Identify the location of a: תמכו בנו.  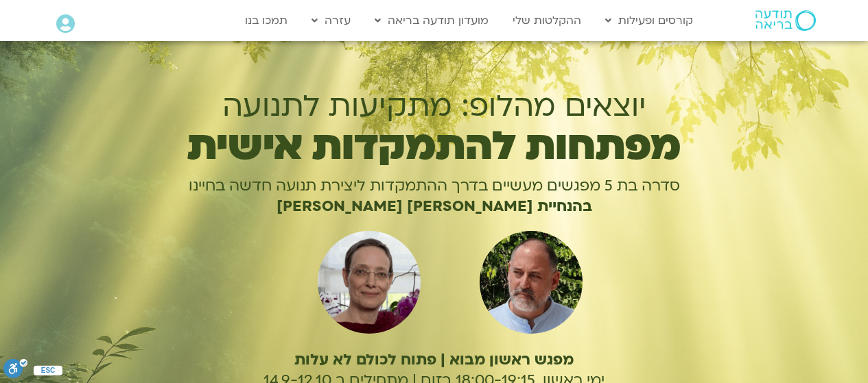
(266, 21).